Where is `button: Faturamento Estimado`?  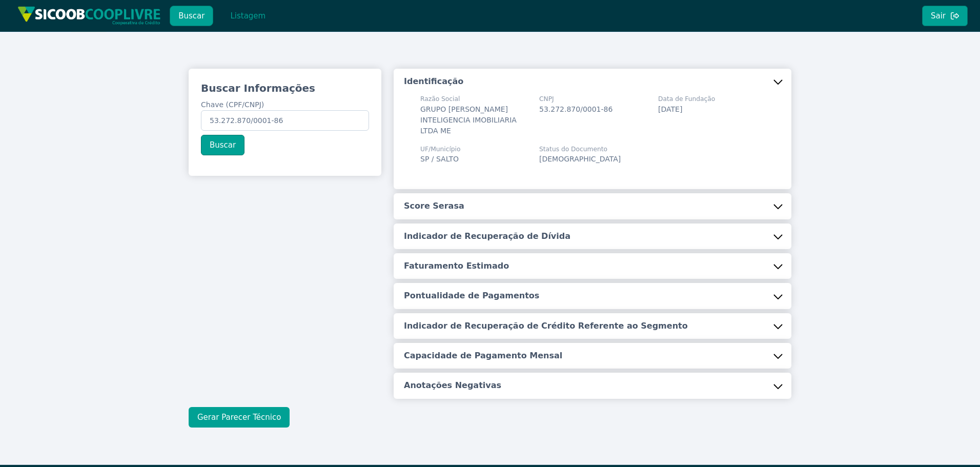 button: Faturamento Estimado is located at coordinates (593, 266).